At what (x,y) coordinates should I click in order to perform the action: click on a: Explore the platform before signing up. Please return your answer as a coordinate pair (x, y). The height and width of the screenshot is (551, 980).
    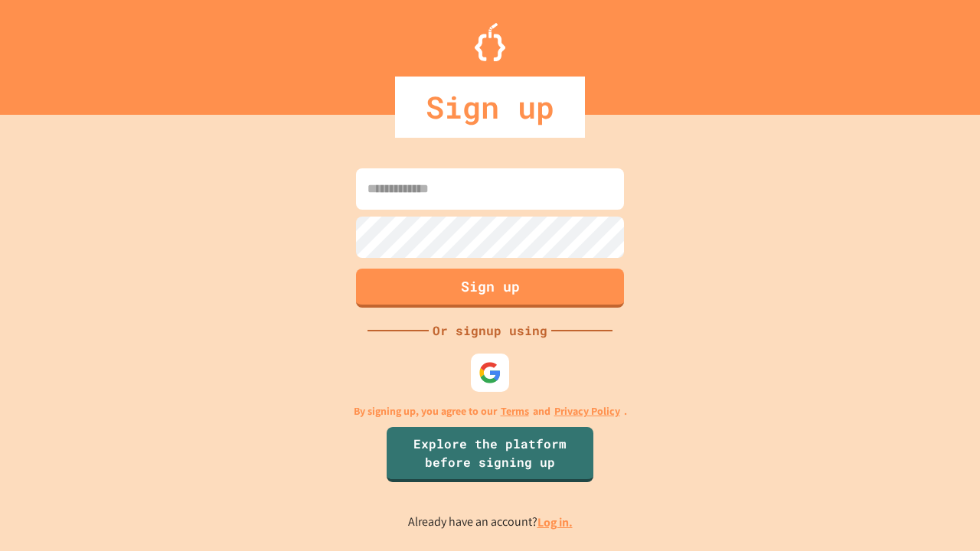
    Looking at the image, I should click on (490, 454).